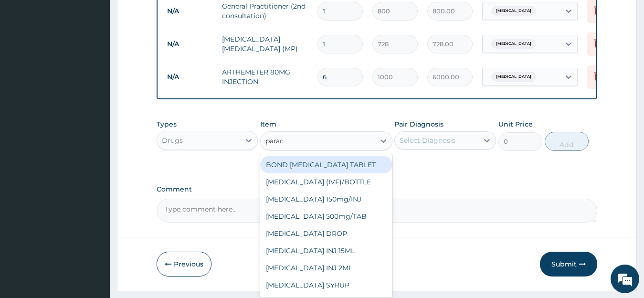  I want to click on button: Previous, so click(184, 264).